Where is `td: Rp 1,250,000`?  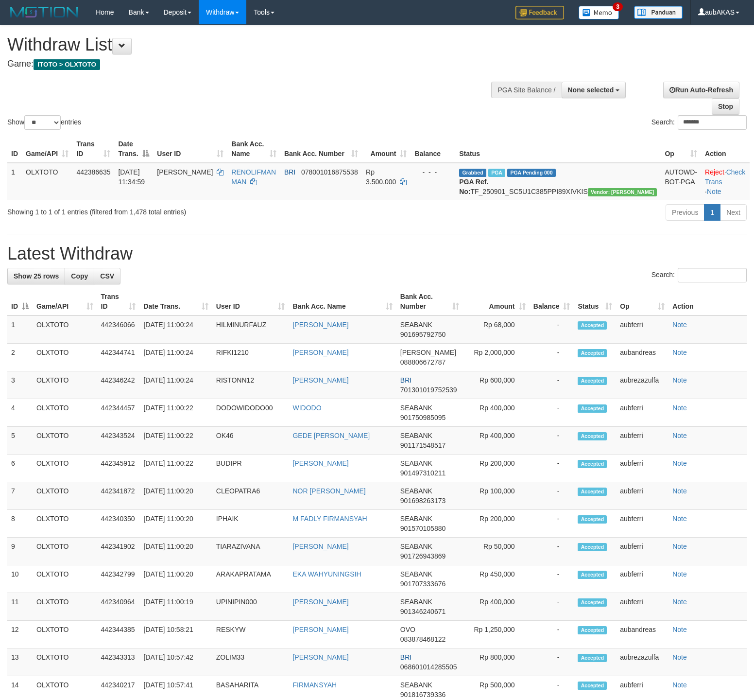
td: Rp 1,250,000 is located at coordinates (496, 634).